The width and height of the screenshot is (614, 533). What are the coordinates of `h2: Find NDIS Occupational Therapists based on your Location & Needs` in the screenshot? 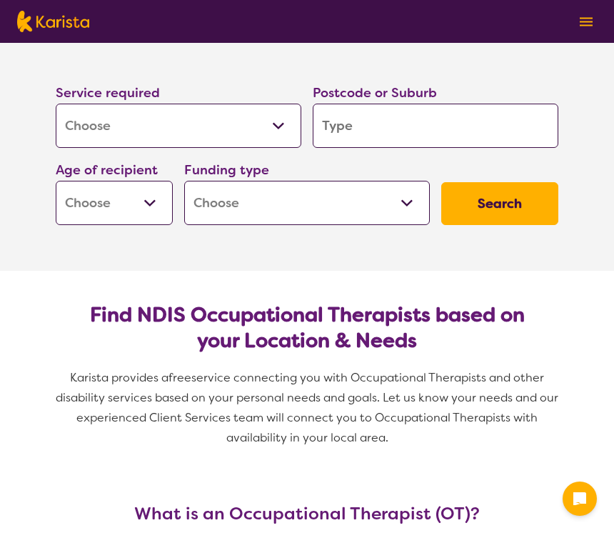 It's located at (307, 328).